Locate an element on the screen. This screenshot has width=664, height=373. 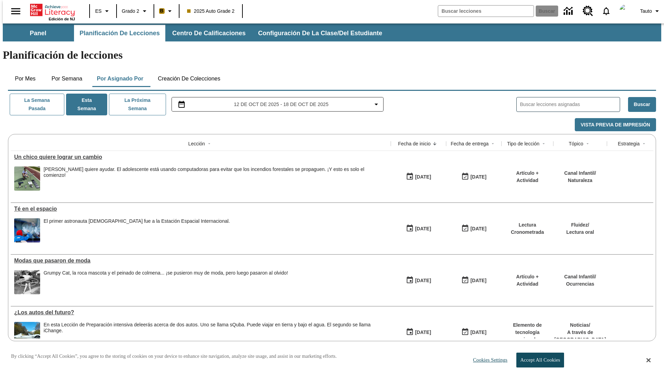
a: Modas que pasaron de moda, Lecciones is located at coordinates (200, 261).